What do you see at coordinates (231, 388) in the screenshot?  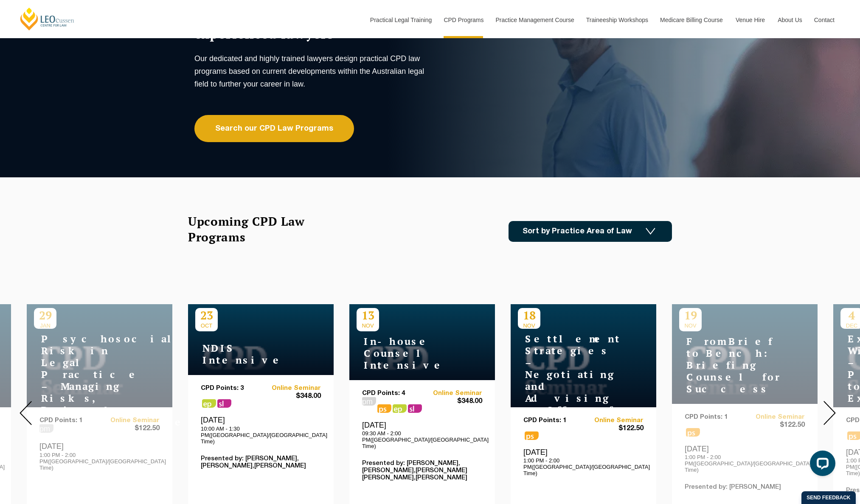 I see `p: CPD Points: 3` at bounding box center [231, 388].